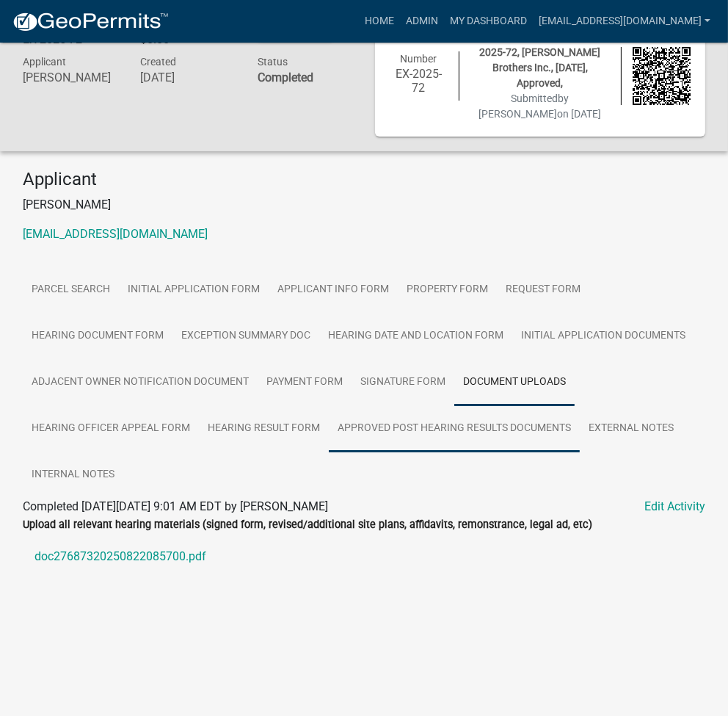 This screenshot has width=728, height=716. What do you see at coordinates (334, 290) in the screenshot?
I see `a: Applicant Info Form` at bounding box center [334, 290].